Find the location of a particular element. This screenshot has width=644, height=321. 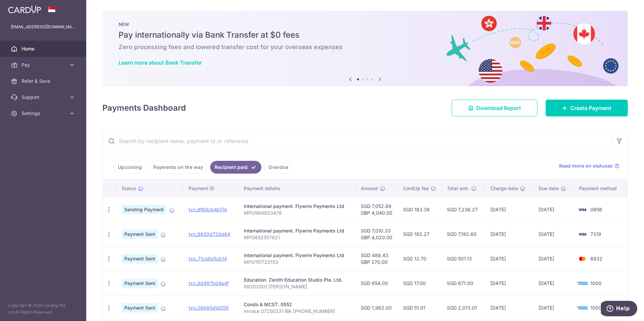

a: txn_8d487b04a4f is located at coordinates (209, 283).